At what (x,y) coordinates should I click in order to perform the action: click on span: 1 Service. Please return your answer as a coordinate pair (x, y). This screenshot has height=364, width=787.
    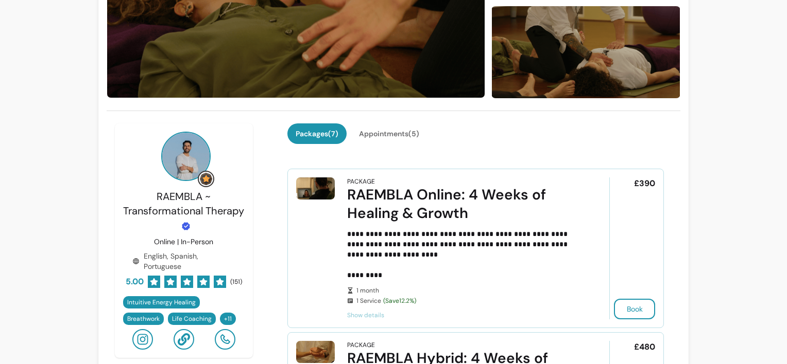
    Looking at the image, I should click on (468, 301).